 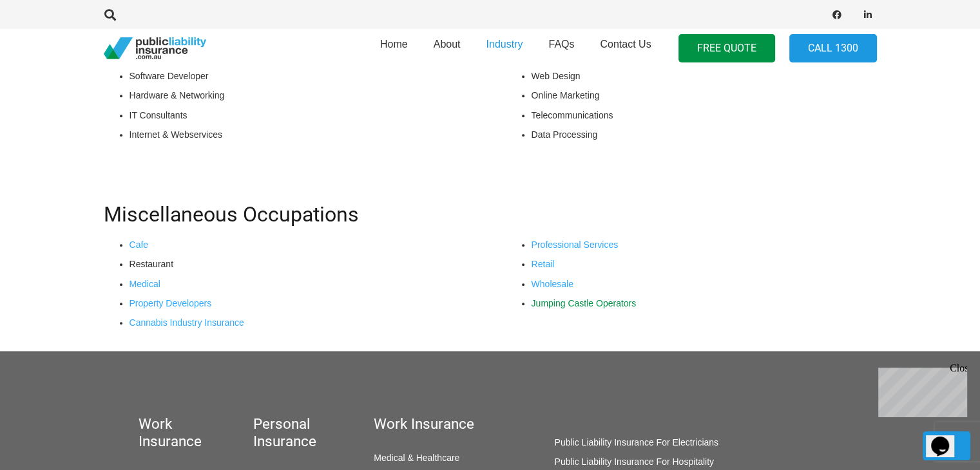 I want to click on li: IT Consultants, so click(x=302, y=116).